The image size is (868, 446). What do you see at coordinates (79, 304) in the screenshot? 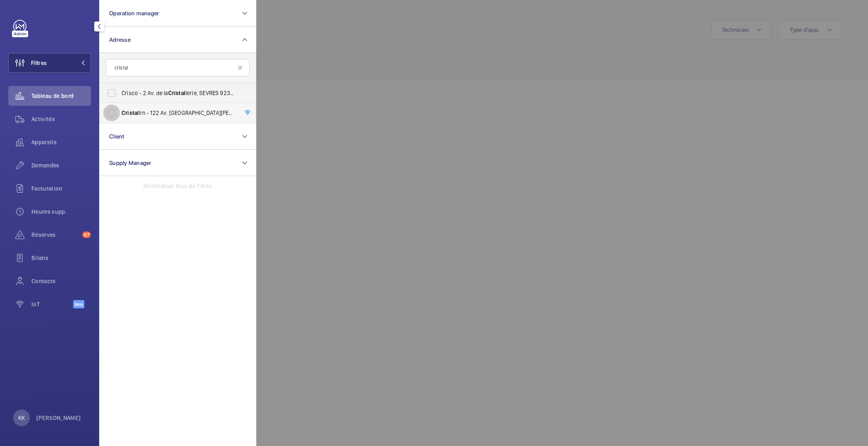
I see `span: Beta` at bounding box center [79, 304].